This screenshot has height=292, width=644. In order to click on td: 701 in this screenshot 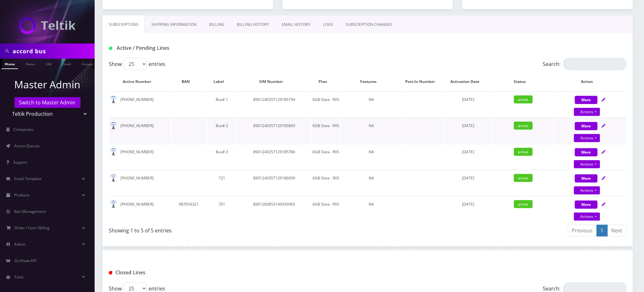, I will do `click(222, 209)`.